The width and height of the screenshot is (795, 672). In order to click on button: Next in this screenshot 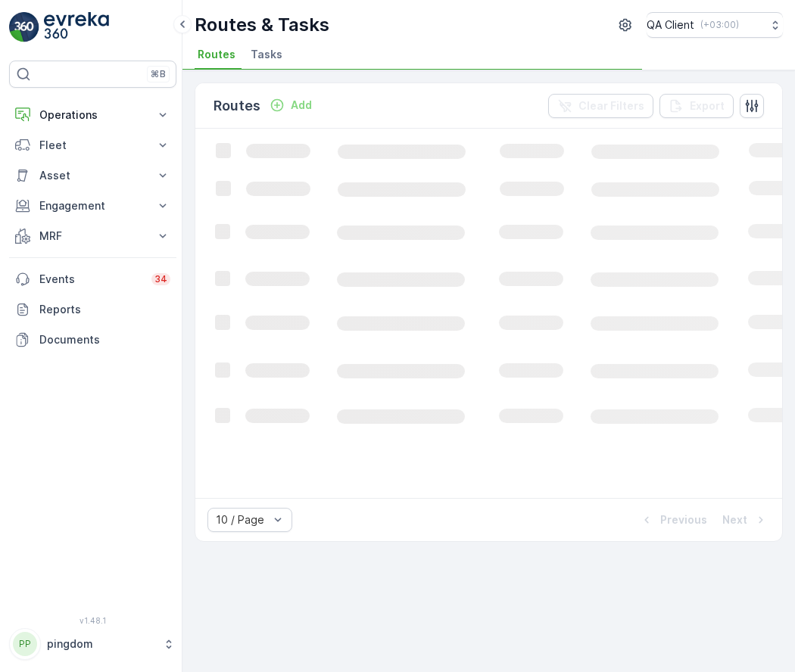, I will do `click(745, 520)`.